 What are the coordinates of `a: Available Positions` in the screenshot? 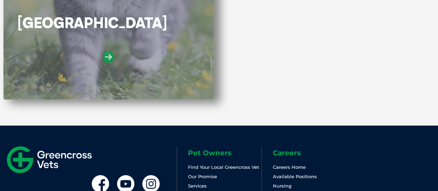 It's located at (295, 176).